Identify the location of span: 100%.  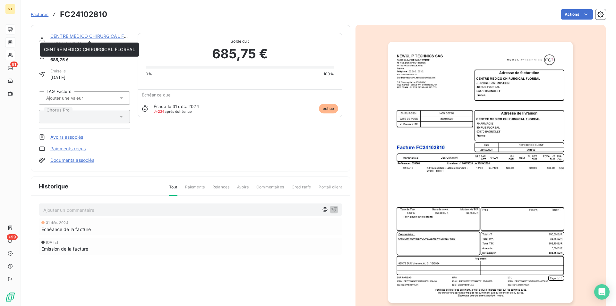
(329, 74).